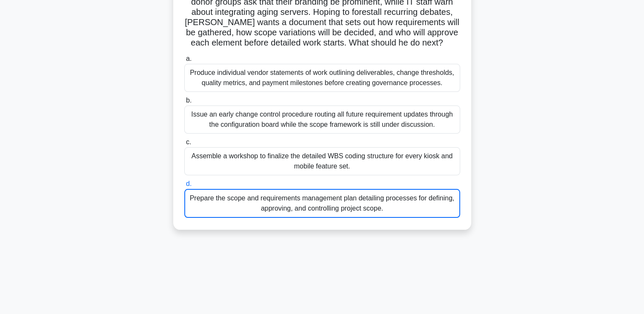 The height and width of the screenshot is (314, 644). Describe the element at coordinates (322, 78) in the screenshot. I see `div: Produce individual vendor statements of work outlining deliverables, change thresholds, quality m...` at that location.